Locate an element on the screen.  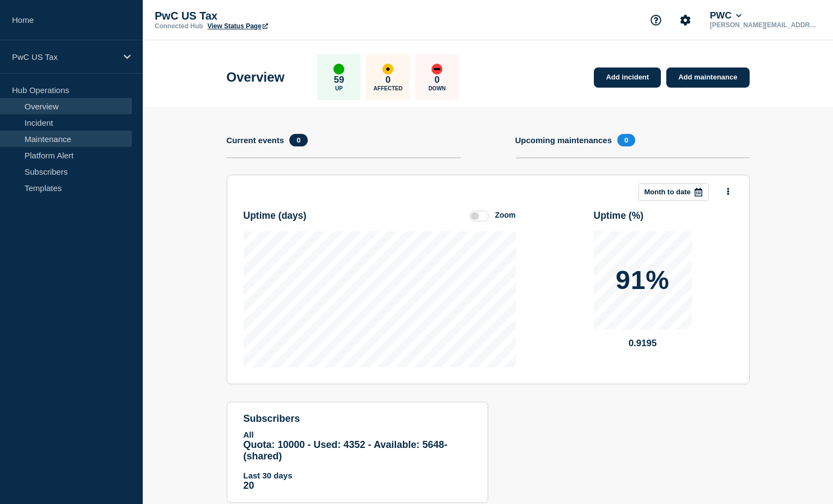
p: All is located at coordinates (357, 435).